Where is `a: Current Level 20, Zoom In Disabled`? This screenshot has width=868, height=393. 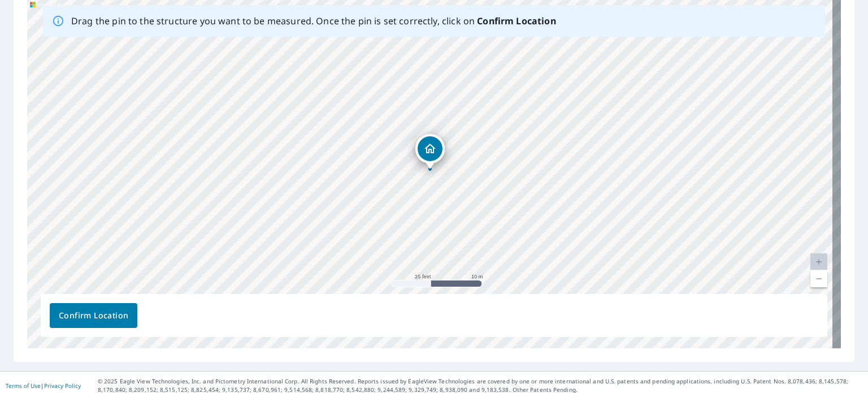
a: Current Level 20, Zoom In Disabled is located at coordinates (819, 262).